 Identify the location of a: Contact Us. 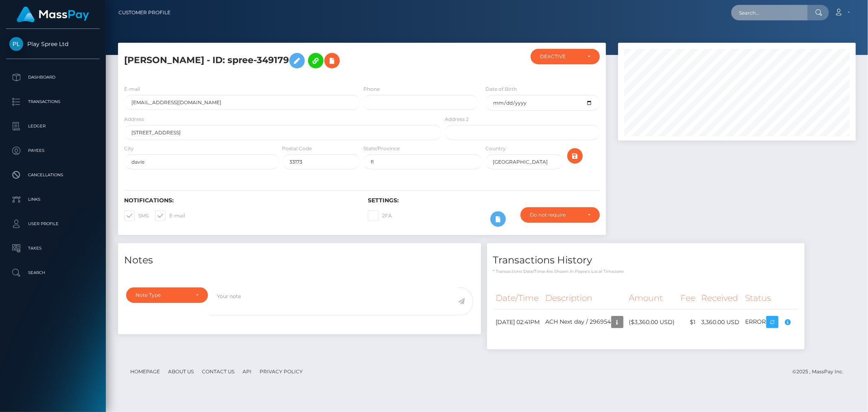
(218, 371).